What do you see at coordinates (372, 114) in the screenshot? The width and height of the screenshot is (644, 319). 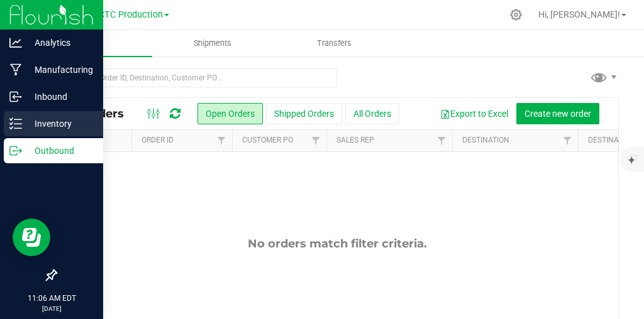 I see `button: All Orders` at bounding box center [372, 114].